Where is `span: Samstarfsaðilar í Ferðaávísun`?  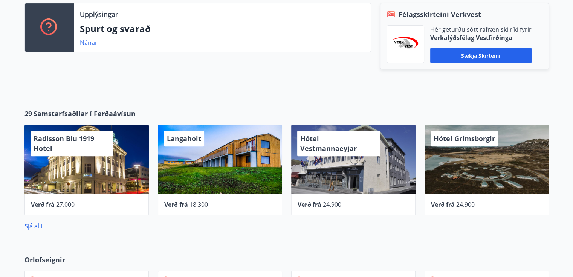
span: Samstarfsaðilar í Ferðaávísun is located at coordinates (84, 113).